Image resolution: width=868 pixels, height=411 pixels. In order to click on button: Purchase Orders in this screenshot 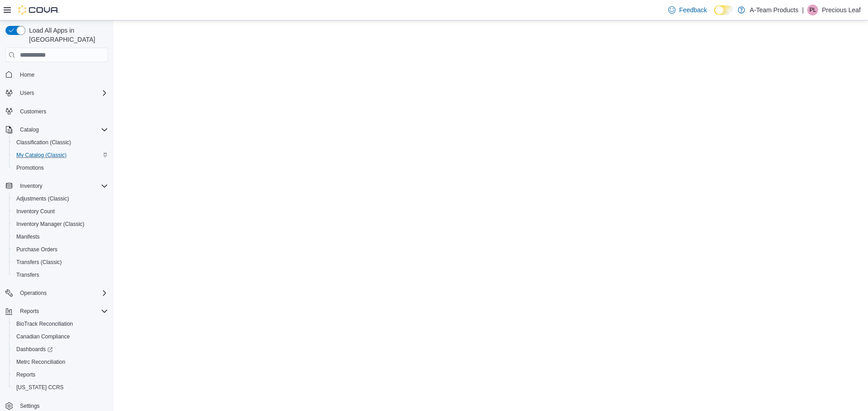, I will do `click(60, 250)`.